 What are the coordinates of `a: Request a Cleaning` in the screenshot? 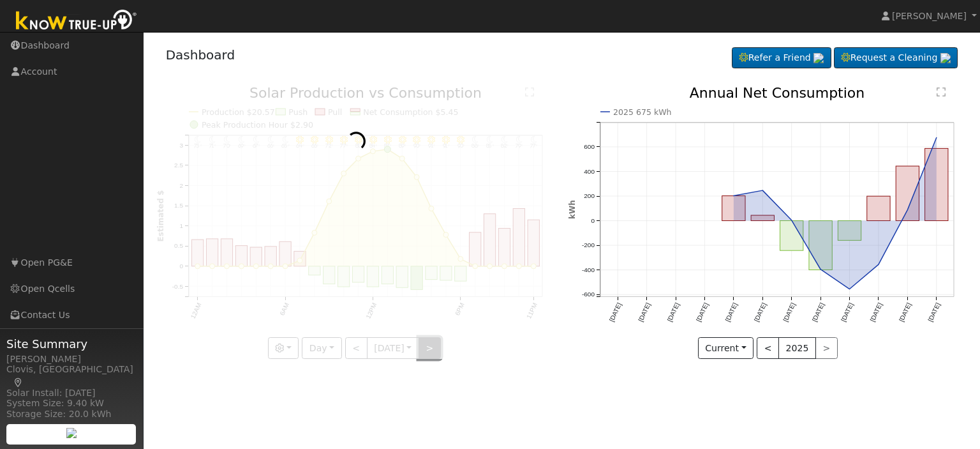 It's located at (896, 58).